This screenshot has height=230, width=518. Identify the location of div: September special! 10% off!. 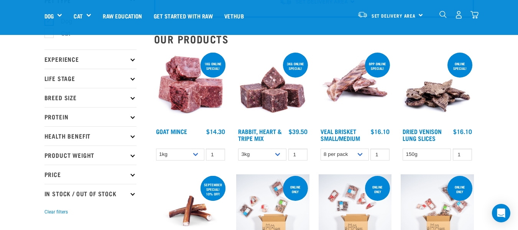
(213, 189).